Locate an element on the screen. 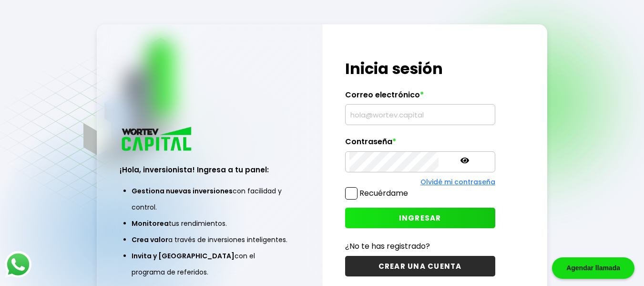 This screenshot has width=644, height=286. label: Recuérdame is located at coordinates (383, 192).